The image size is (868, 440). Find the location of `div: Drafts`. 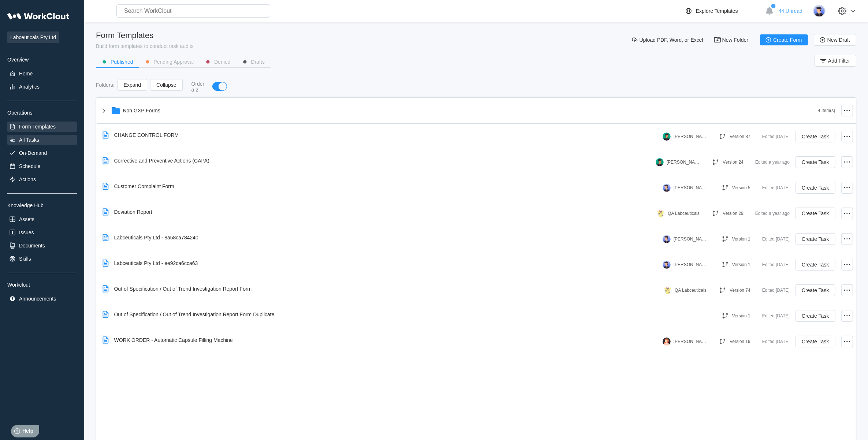

div: Drafts is located at coordinates (258, 62).